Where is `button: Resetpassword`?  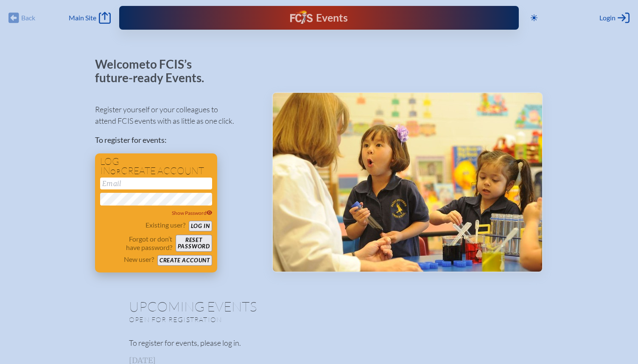
button: Resetpassword is located at coordinates (194, 243).